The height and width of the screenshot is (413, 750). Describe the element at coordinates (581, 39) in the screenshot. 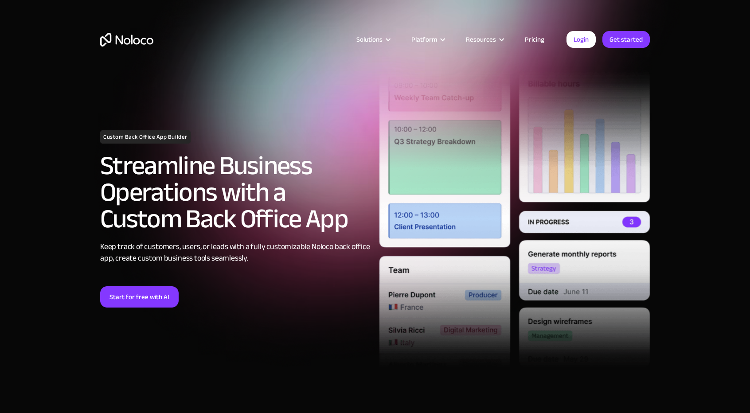

I see `a: Login` at that location.